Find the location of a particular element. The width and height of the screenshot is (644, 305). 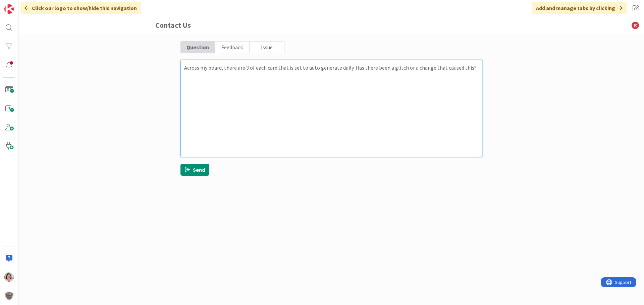

img: EW is located at coordinates (9, 278).